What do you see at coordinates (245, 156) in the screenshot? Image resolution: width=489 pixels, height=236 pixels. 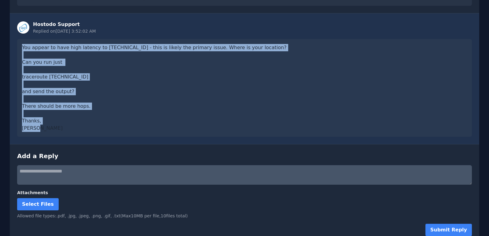 I see `h3: Add a Reply` at bounding box center [245, 156].